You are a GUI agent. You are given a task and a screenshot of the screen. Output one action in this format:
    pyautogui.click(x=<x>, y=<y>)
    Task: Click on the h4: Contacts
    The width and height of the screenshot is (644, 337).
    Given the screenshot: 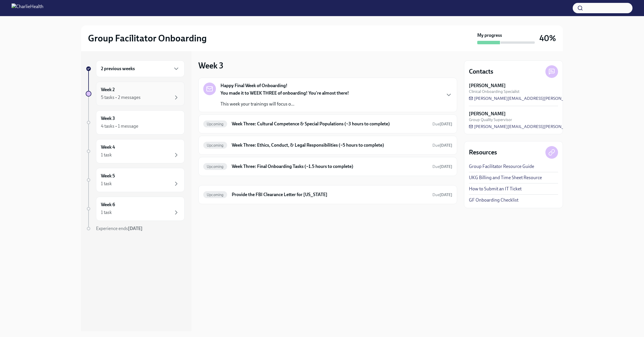 What is the action you would take?
    pyautogui.click(x=481, y=72)
    